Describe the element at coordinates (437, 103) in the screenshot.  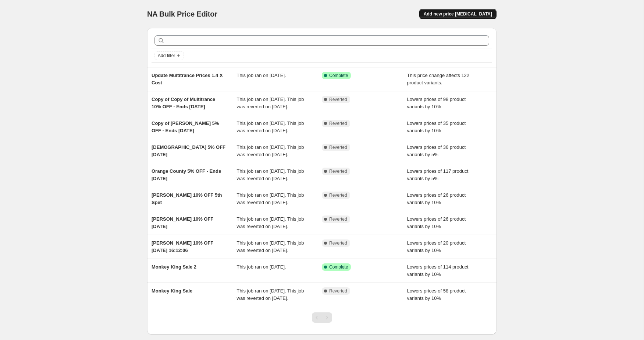
I see `span: Lowers prices of 98 product variants by 10%` at that location.